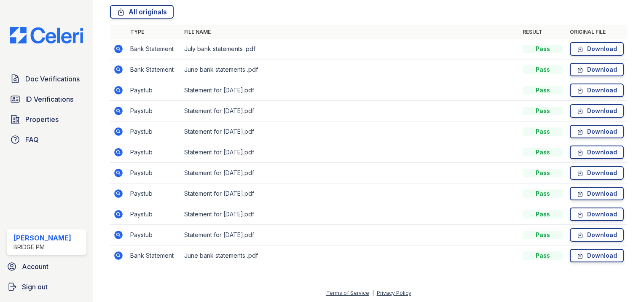 The width and height of the screenshot is (644, 302). Describe the element at coordinates (153, 32) in the screenshot. I see `th: Type` at that location.